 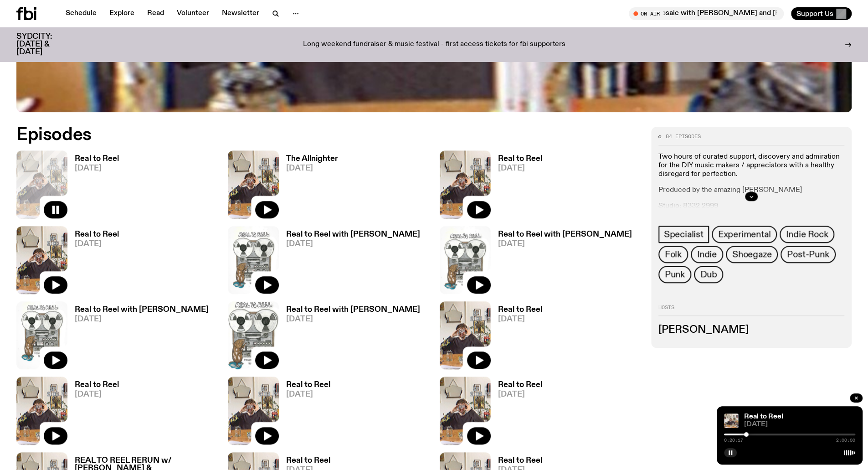 I want to click on h2: Hosts, so click(x=751, y=311).